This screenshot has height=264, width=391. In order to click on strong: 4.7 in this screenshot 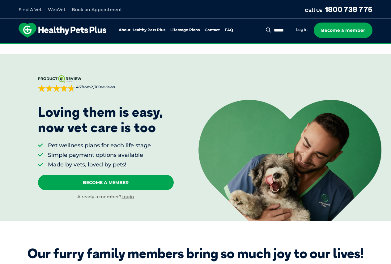, I will do `click(79, 87)`.